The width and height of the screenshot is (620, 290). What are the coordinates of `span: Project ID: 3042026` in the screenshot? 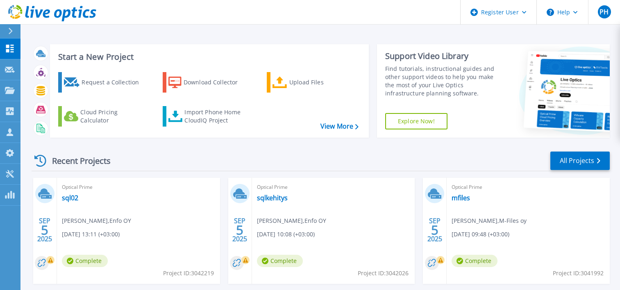 It's located at (383, 273).